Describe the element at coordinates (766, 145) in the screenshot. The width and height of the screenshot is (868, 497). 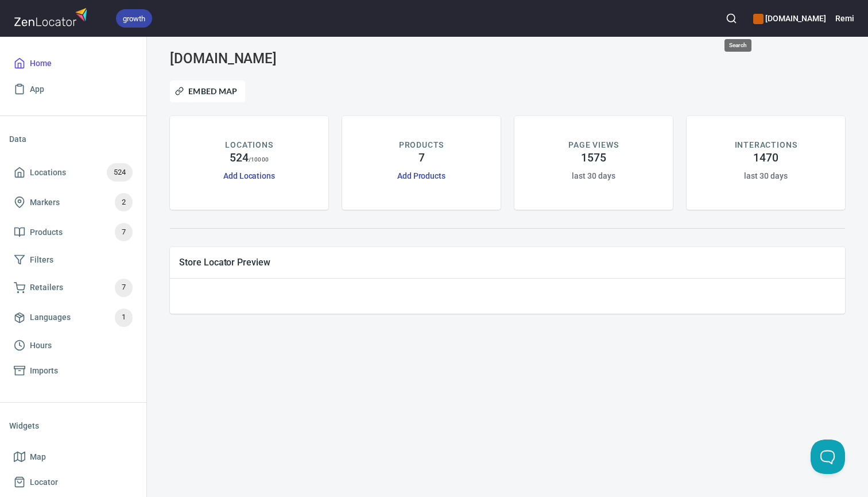
I see `p: INTERACTIONS` at that location.